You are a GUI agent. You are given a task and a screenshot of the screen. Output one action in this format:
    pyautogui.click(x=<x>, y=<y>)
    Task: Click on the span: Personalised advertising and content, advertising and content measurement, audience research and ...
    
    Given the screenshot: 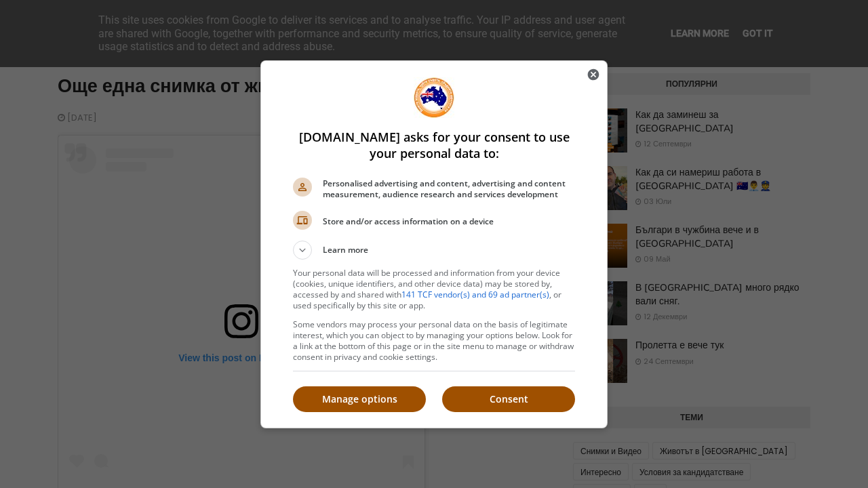 What is the action you would take?
    pyautogui.click(x=449, y=190)
    